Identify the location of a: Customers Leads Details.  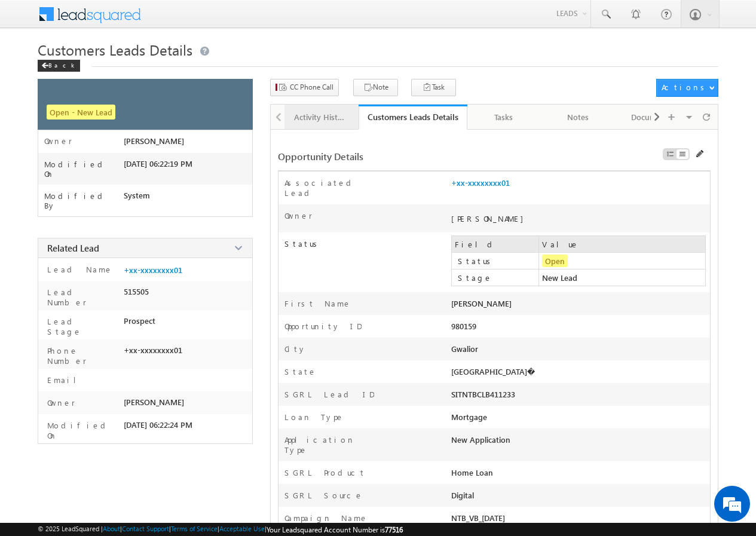
(413, 117).